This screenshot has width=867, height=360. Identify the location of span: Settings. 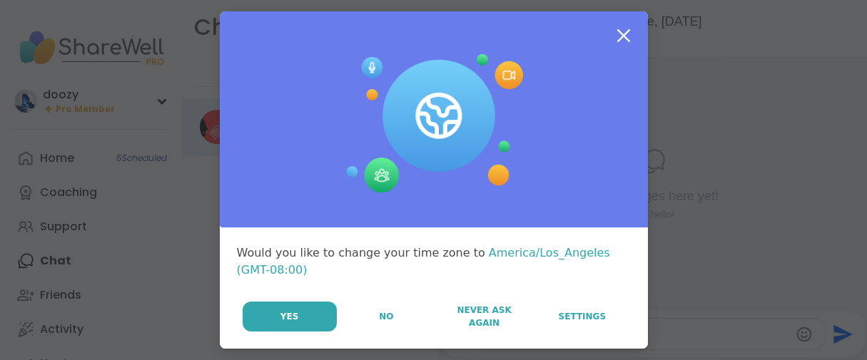
(582, 317).